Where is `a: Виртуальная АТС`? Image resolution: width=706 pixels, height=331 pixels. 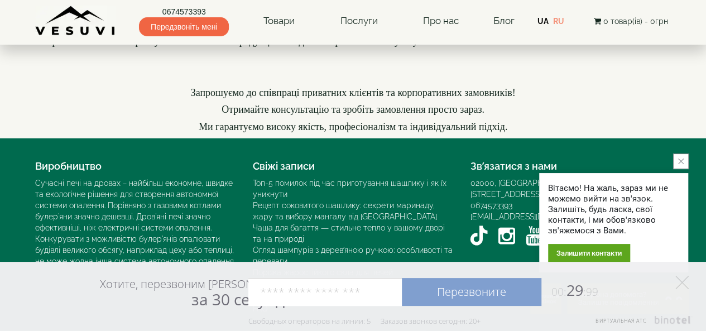
a: Виртуальная АТС is located at coordinates (640, 323).